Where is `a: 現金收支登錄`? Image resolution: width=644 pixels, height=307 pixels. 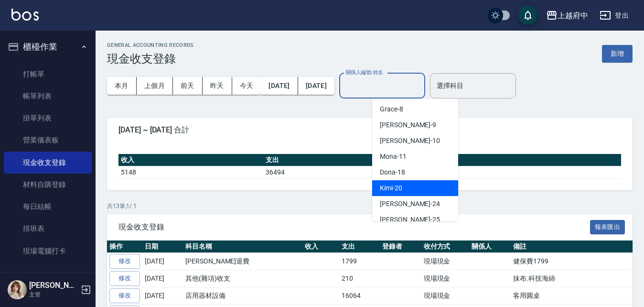 a: 現金收支登錄 is located at coordinates (48, 162).